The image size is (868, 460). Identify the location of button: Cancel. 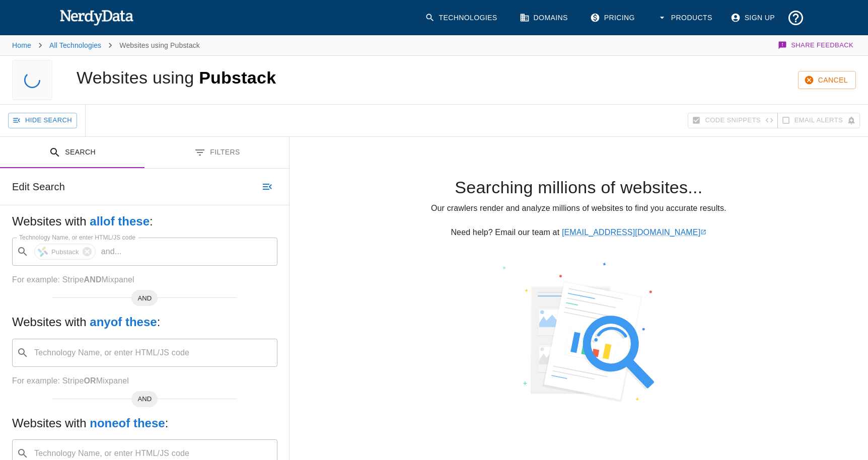
(826, 80).